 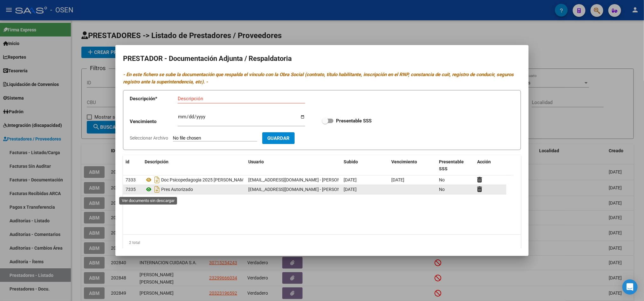 What do you see at coordinates (149, 138) in the screenshot?
I see `span: Seleccionar Archivo` at bounding box center [149, 138].